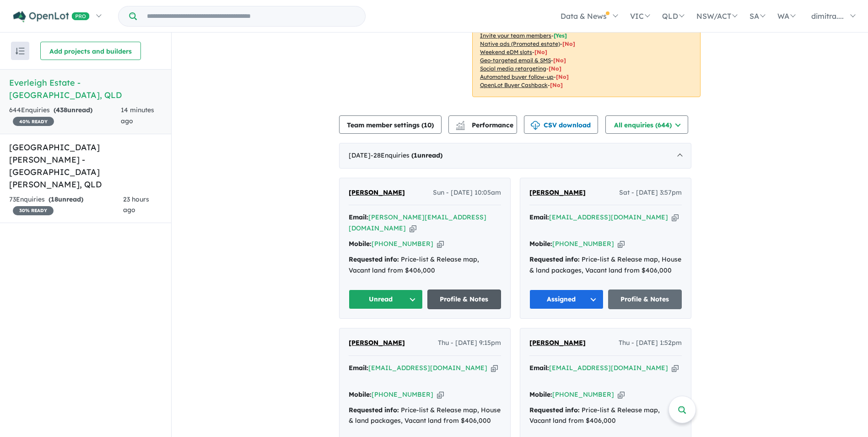  What do you see at coordinates (460, 123) in the screenshot?
I see `img: line-chart.svg` at bounding box center [460, 123].